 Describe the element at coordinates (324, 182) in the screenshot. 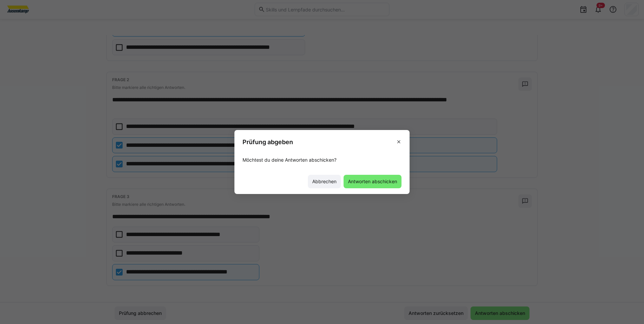

I see `span: Abbrechen` at that location.